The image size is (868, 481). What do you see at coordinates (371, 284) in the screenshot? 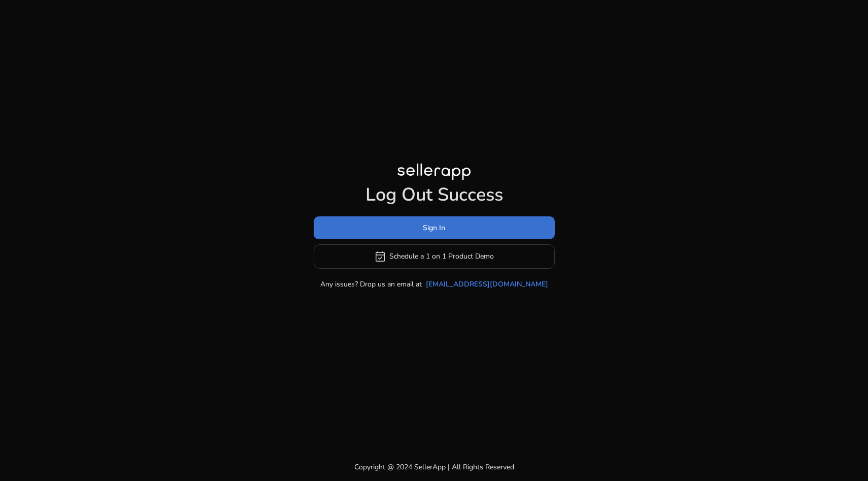
I see `p: Any issues? Drop us an email at` at bounding box center [371, 284].